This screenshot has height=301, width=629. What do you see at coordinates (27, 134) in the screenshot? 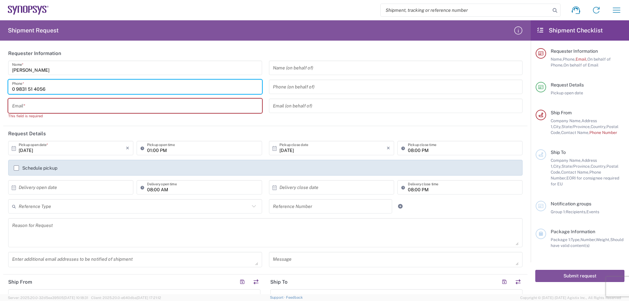
I see `h2: Request Details` at bounding box center [27, 134].